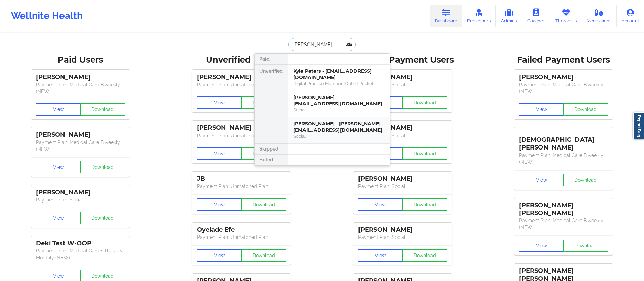 Image resolution: width=644 pixels, height=281 pixels. Describe the element at coordinates (403, 60) in the screenshot. I see `div: Skipped Payment Users` at that location.